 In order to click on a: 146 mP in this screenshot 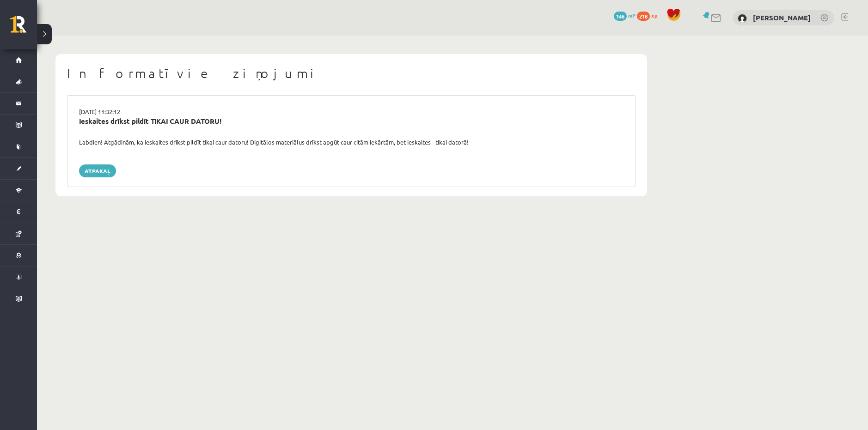, I will do `click(624, 15)`.